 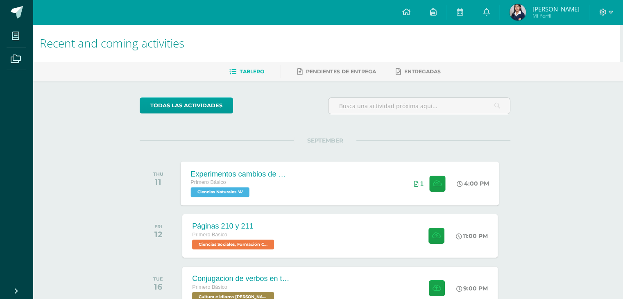 I want to click on div: 16, so click(x=158, y=287).